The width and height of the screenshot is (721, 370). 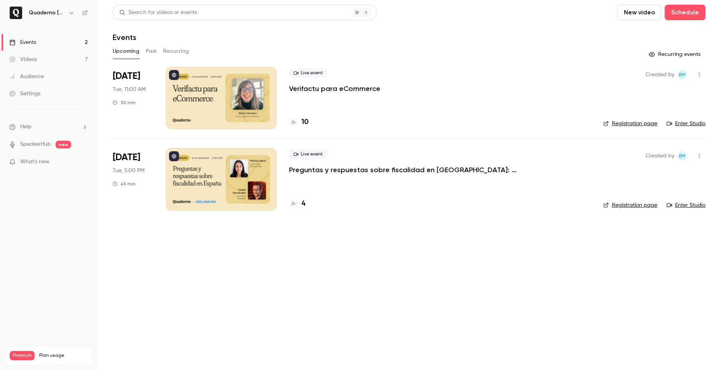 I want to click on div: 30 min, so click(x=124, y=102).